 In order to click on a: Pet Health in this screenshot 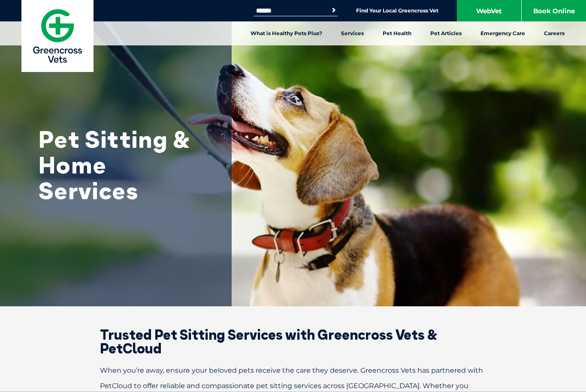, I will do `click(397, 33)`.